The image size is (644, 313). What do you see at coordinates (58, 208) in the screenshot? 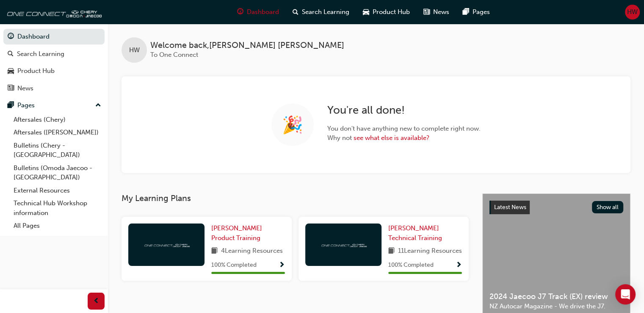
I see `a: Technical Hub Workshop information` at bounding box center [58, 208].